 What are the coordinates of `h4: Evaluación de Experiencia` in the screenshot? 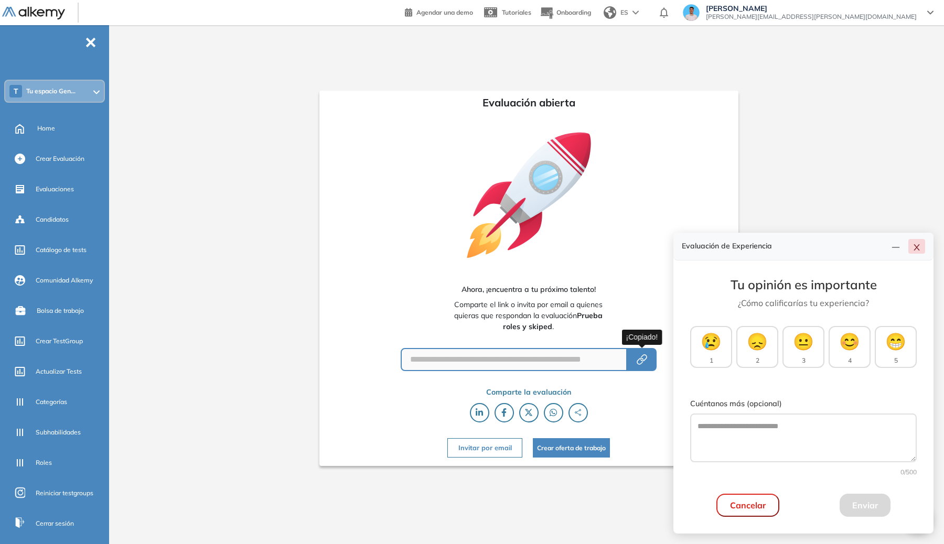 It's located at (785, 246).